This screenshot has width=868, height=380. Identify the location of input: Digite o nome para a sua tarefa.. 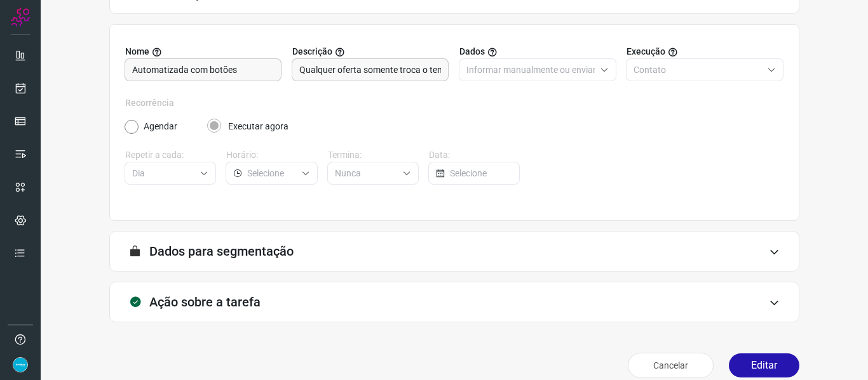
(203, 70).